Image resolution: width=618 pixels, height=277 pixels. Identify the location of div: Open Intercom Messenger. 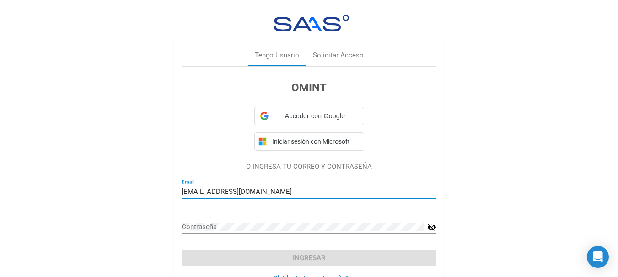
(597, 257).